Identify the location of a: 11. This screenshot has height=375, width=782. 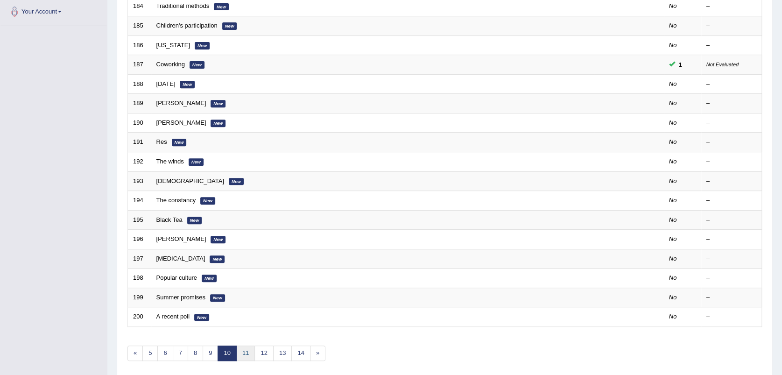
(246, 353).